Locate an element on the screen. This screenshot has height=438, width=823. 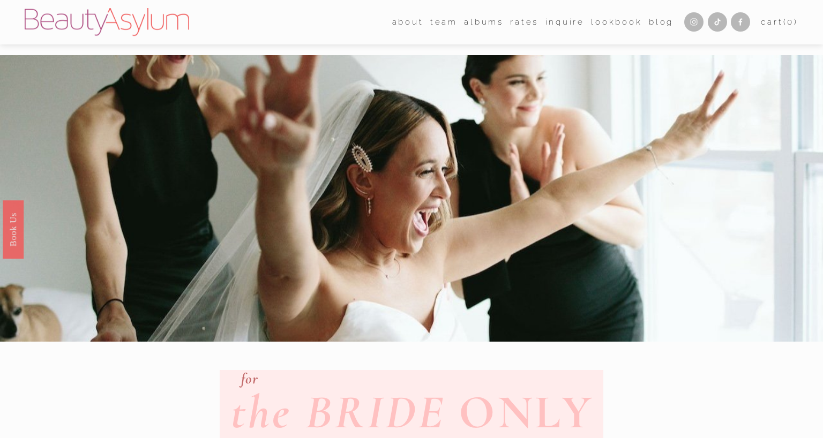
em: for is located at coordinates (250, 379).